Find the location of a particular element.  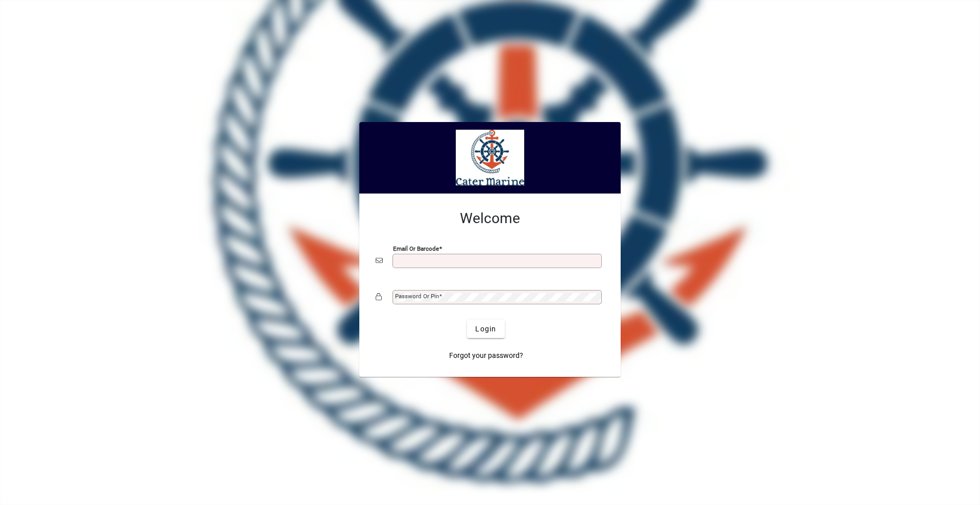

span: Login is located at coordinates (486, 329).